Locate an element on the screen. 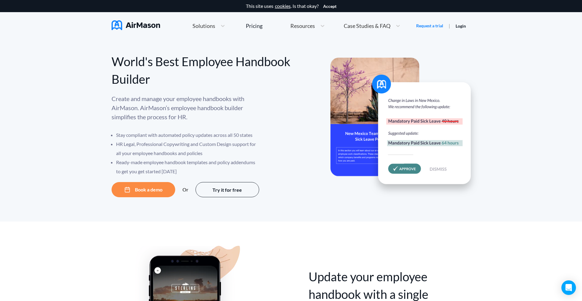 Image resolution: width=582 pixels, height=301 pixels. button: Try it for free is located at coordinates (227, 189).